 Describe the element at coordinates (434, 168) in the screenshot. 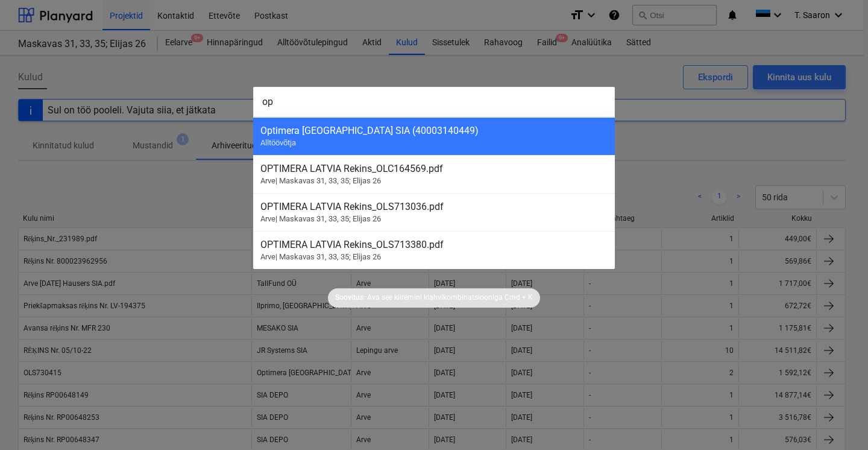

I see `div: OPTIMERA LATVIA Rekins_OLC164569.pdf` at that location.